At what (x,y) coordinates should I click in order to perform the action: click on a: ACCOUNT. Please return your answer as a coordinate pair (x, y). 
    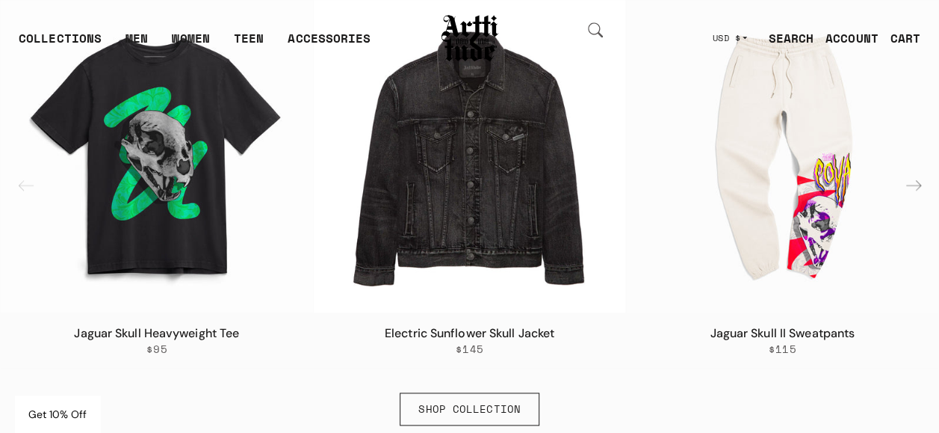
    Looking at the image, I should click on (846, 38).